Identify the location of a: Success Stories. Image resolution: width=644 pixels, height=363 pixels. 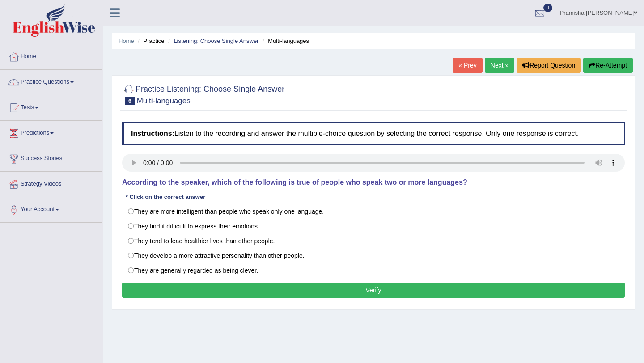
(51, 157).